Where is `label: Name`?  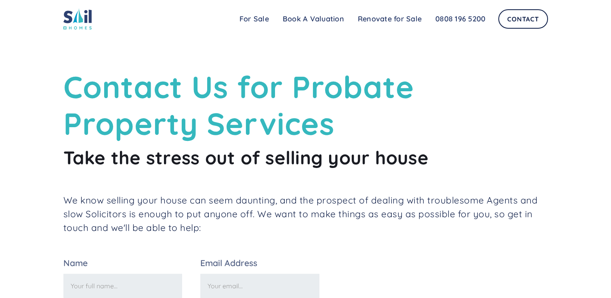
label: Name is located at coordinates (123, 263).